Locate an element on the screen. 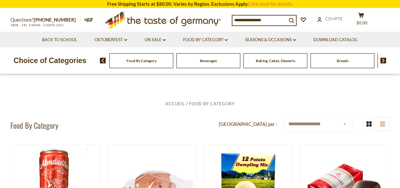 Image resolution: width=400 pixels, height=188 pixels. a: On Sale is located at coordinates (155, 40).